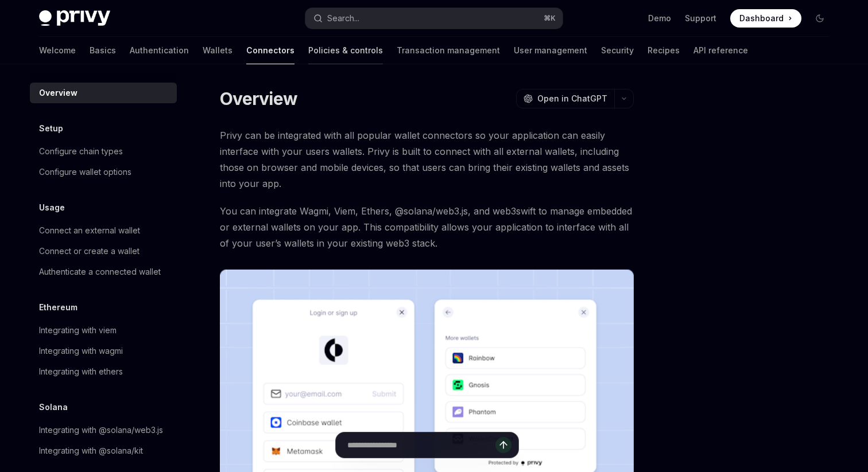  I want to click on a: Basics, so click(103, 50).